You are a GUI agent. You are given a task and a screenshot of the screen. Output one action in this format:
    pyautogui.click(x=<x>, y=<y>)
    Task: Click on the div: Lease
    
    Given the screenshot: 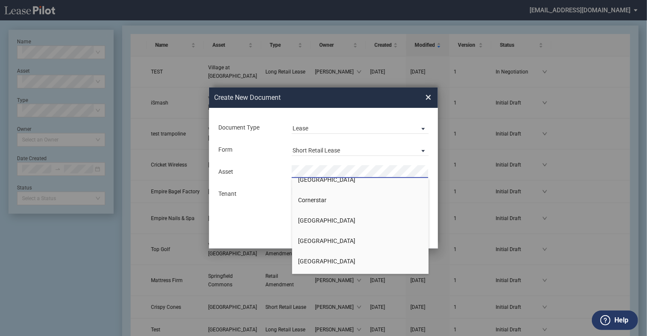 What is the action you would take?
    pyautogui.click(x=300, y=128)
    